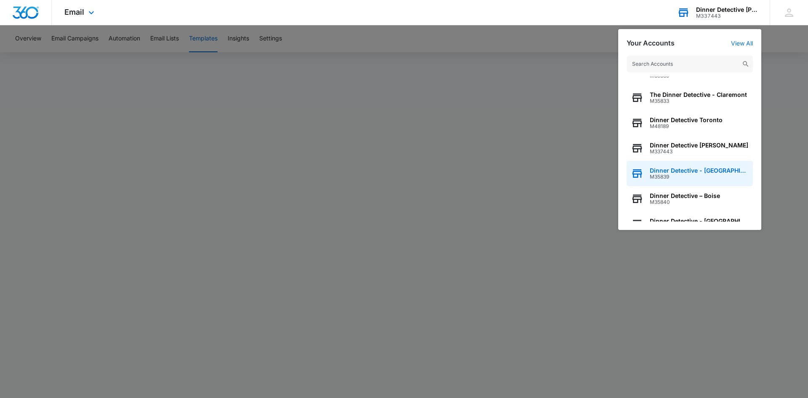 This screenshot has height=398, width=808. I want to click on span: Email, so click(74, 12).